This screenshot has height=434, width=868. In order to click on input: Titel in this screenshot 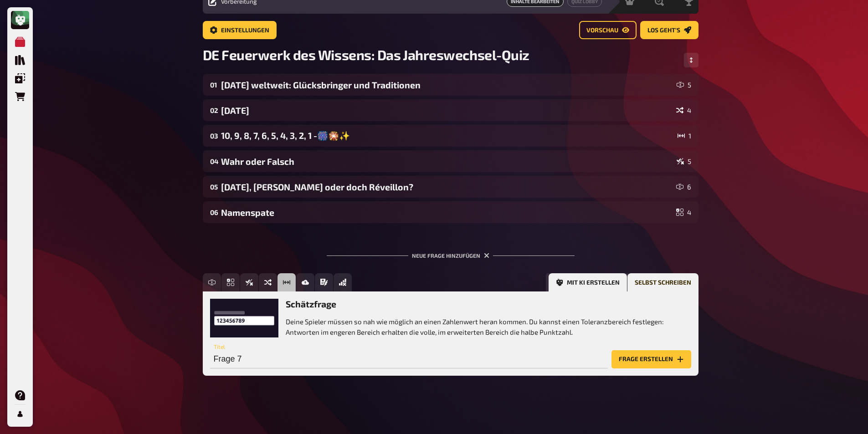, I will do `click(409, 359)`.